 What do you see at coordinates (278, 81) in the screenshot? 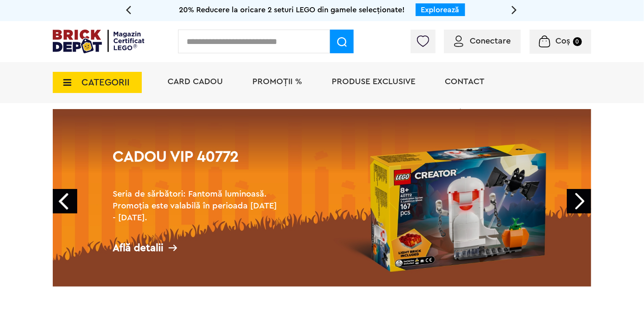
I see `span: PROMOȚII %` at bounding box center [278, 81].